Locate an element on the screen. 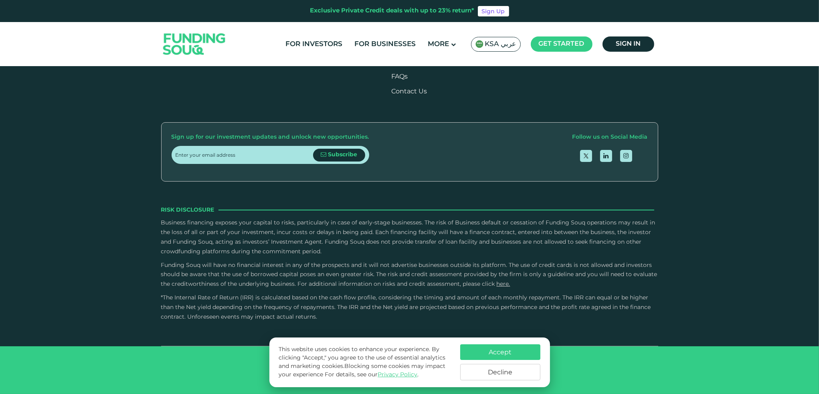 This screenshot has width=819, height=394. span: Risk Disclosure is located at coordinates (188, 210).